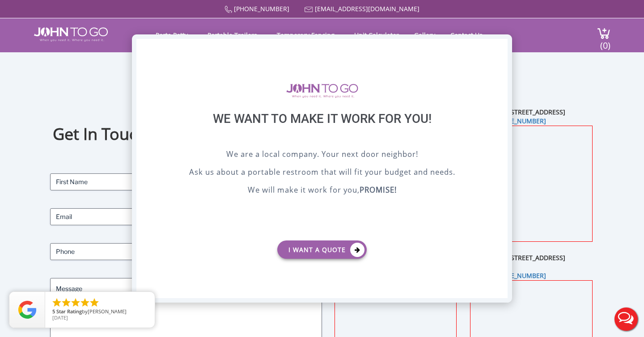 This screenshot has height=337, width=644. Describe the element at coordinates (322, 249) in the screenshot. I see `a: I want a Quote` at that location.